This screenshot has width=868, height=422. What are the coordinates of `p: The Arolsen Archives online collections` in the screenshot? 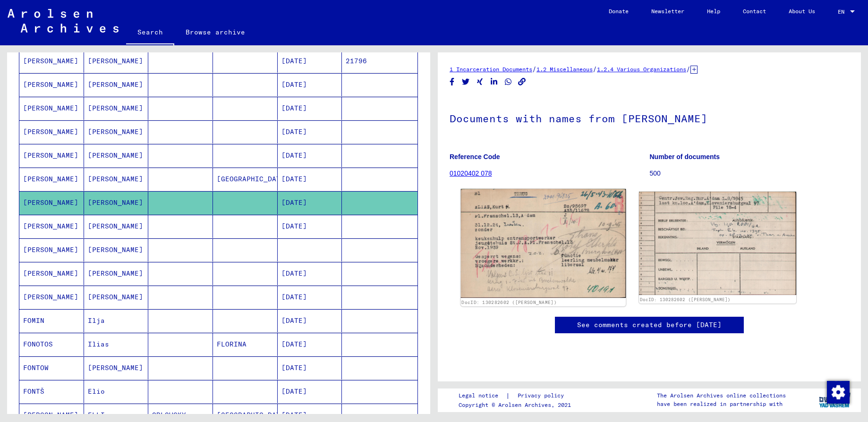 It's located at (721, 396).